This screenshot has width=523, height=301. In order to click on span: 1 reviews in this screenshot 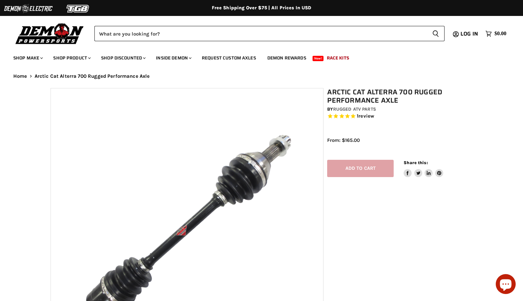, I will do `click(365, 116)`.